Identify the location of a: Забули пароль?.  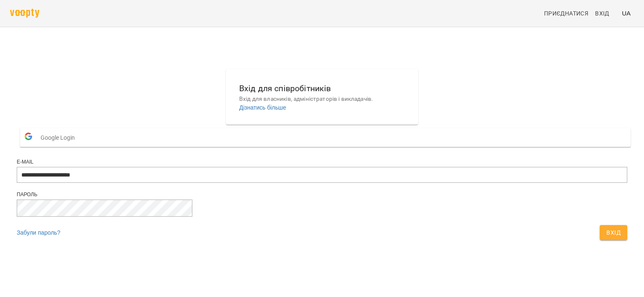
(39, 233).